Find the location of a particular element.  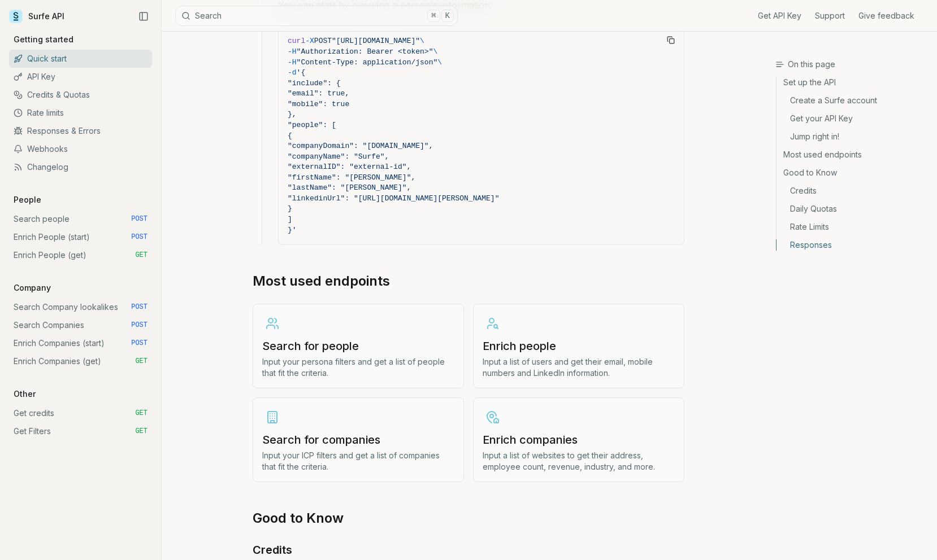

p: Other is located at coordinates (24, 395).